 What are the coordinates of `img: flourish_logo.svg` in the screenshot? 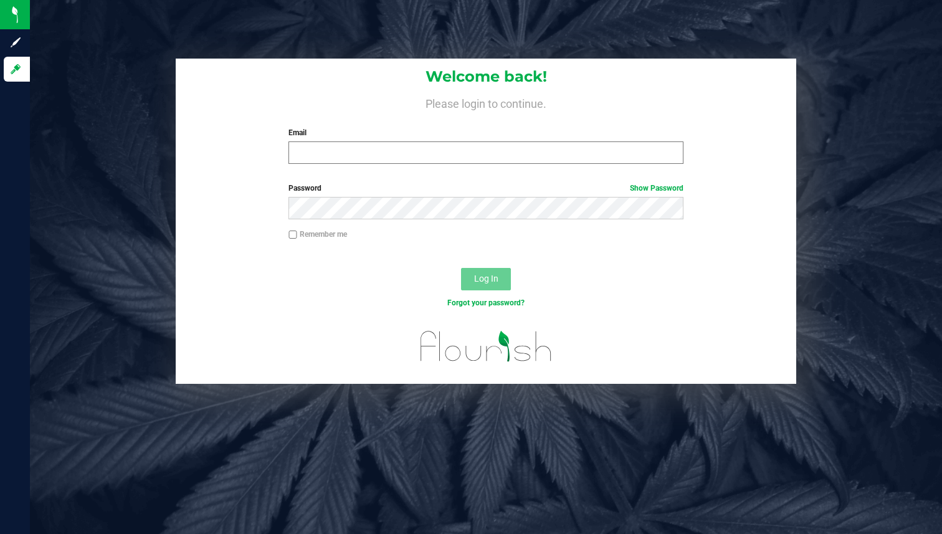 It's located at (486, 346).